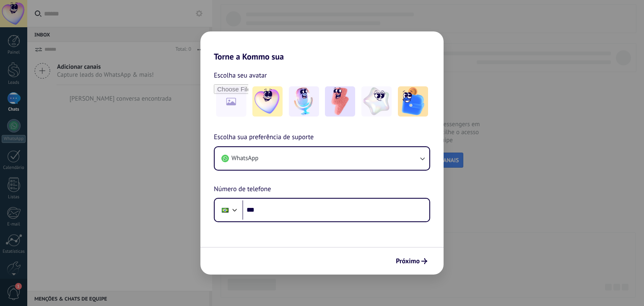  I want to click on button: WhatsApp, so click(322, 158).